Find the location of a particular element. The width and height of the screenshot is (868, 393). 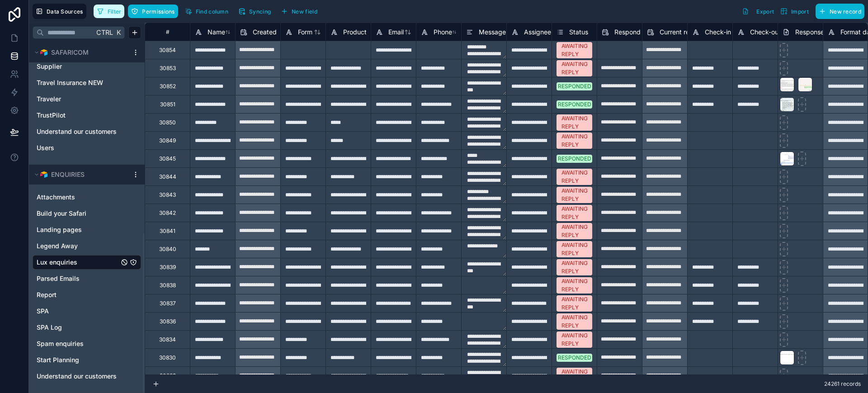

div: Supplier is located at coordinates (87, 66).